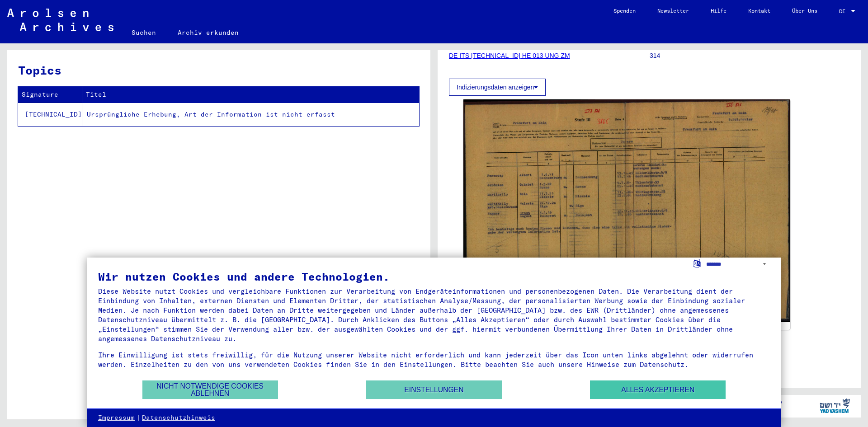  I want to click on a: Impressum, so click(116, 418).